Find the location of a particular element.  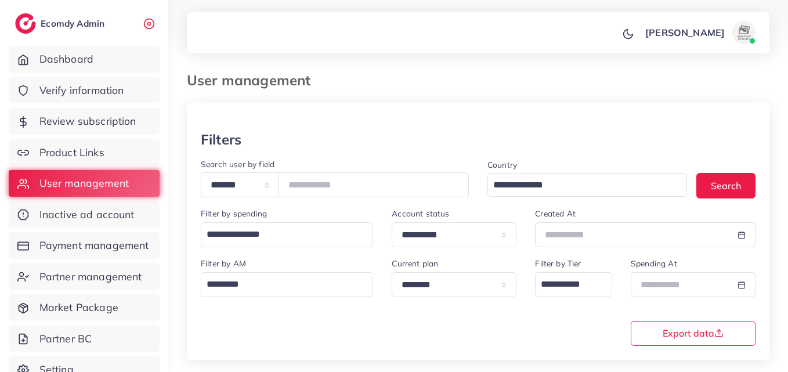

span: Review subscription is located at coordinates (88, 121).